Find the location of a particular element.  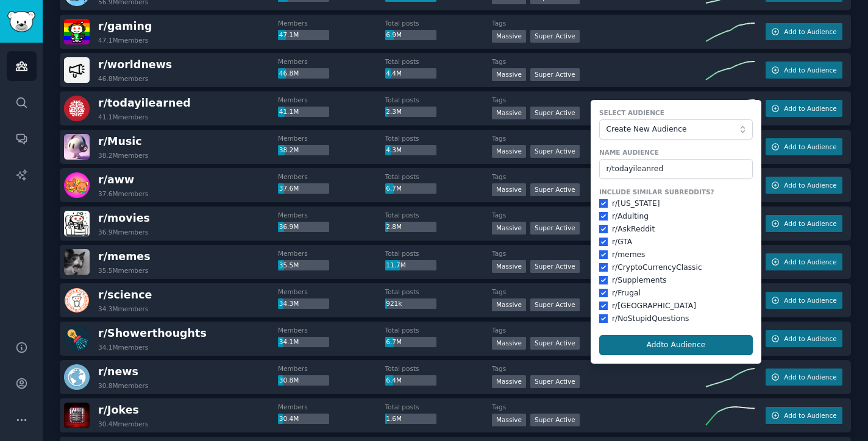

div: 34.1M is located at coordinates (303, 342).